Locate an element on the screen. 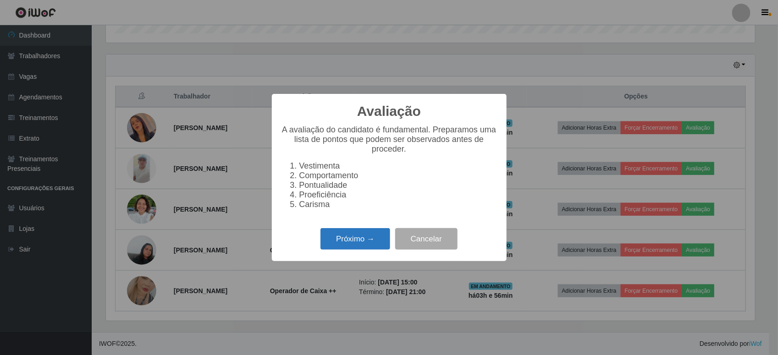 The height and width of the screenshot is (355, 778). li: Vestimenta is located at coordinates (398, 166).